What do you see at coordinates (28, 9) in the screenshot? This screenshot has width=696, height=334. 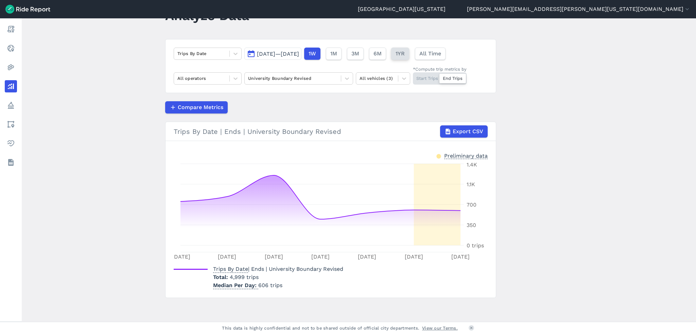 I see `img: Ride Report` at bounding box center [28, 9].